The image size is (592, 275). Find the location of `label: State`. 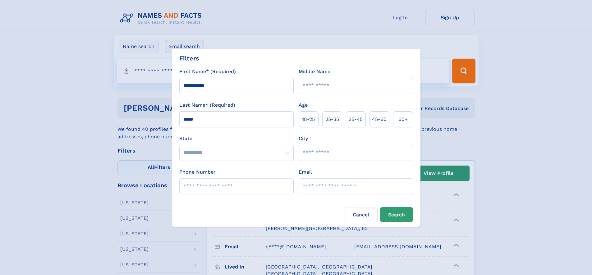

label: State is located at coordinates (236, 139).